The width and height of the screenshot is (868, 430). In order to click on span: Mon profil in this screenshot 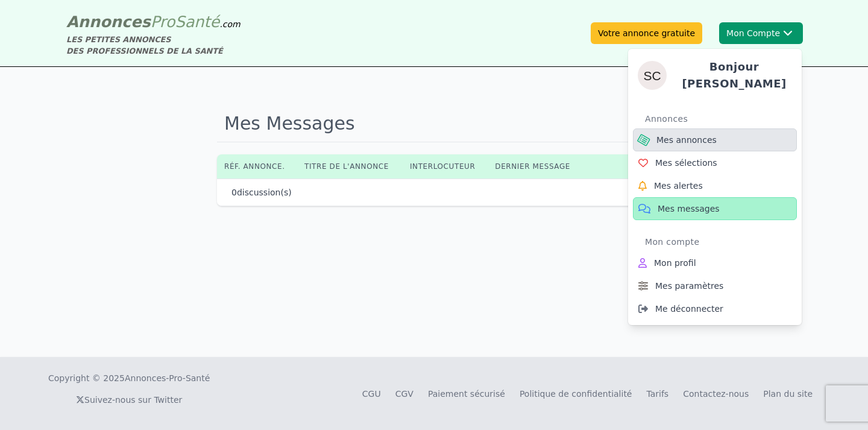, I will do `click(675, 262)`.